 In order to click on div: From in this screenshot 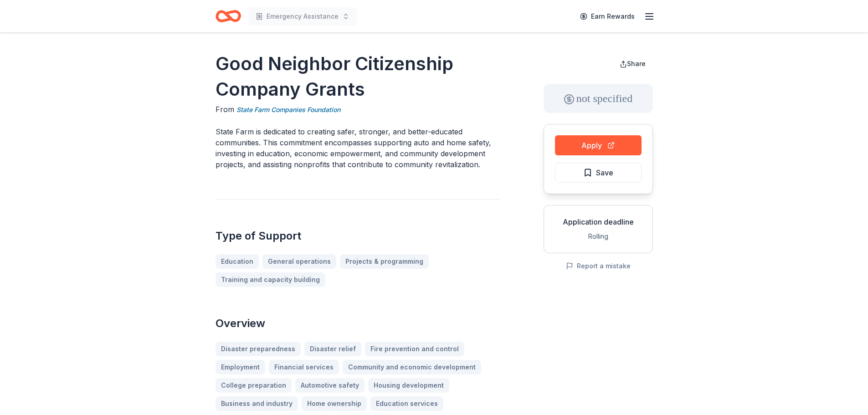, I will do `click(358, 109)`.